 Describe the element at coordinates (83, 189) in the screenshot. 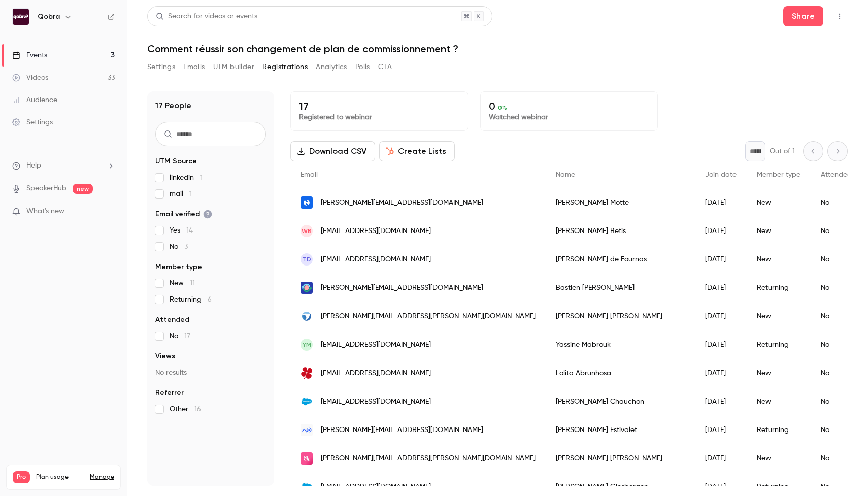

I see `span: new` at that location.